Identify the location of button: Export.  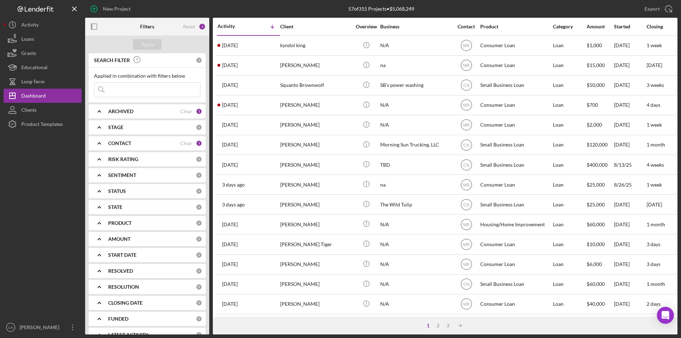
(657, 9).